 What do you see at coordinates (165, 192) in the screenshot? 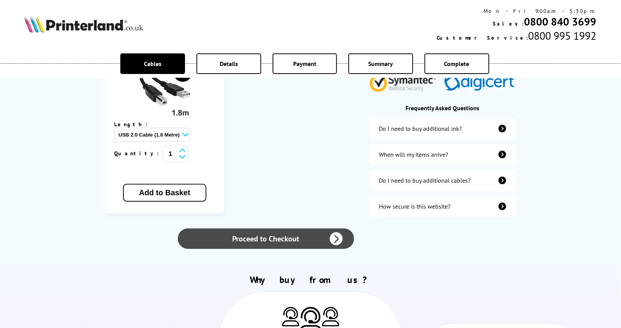
I see `button: Add to Basket` at bounding box center [165, 192].